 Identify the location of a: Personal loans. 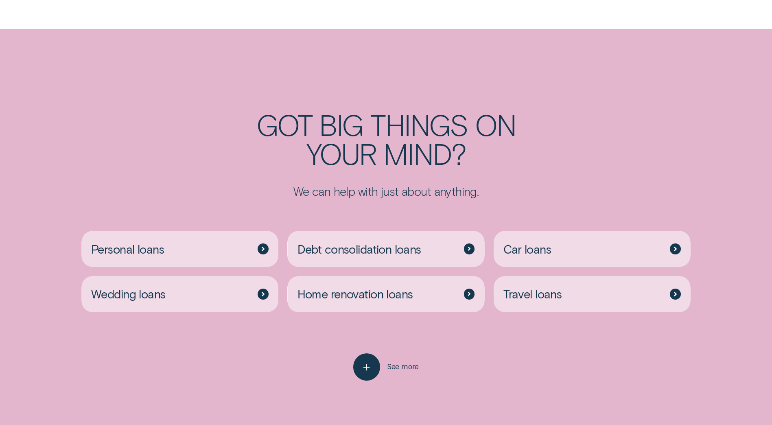
(180, 249).